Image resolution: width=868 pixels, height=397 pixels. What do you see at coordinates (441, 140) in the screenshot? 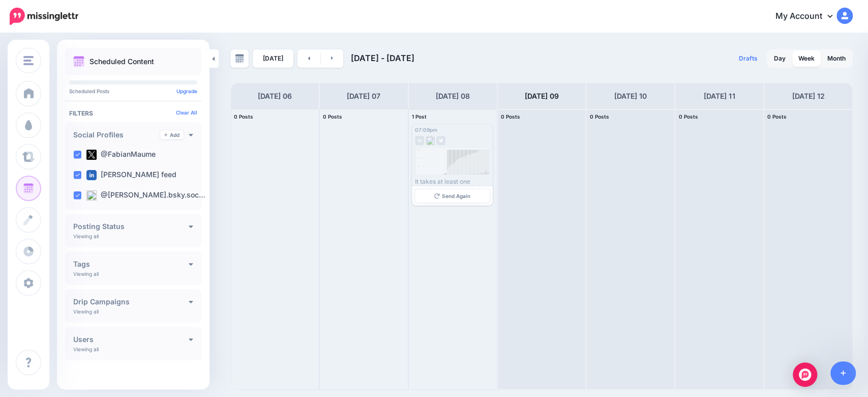
I see `img: twitter-grey-square.png` at bounding box center [441, 140].